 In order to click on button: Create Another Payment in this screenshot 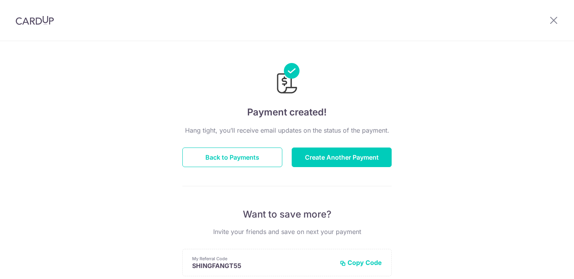, I will do `click(342, 157)`.